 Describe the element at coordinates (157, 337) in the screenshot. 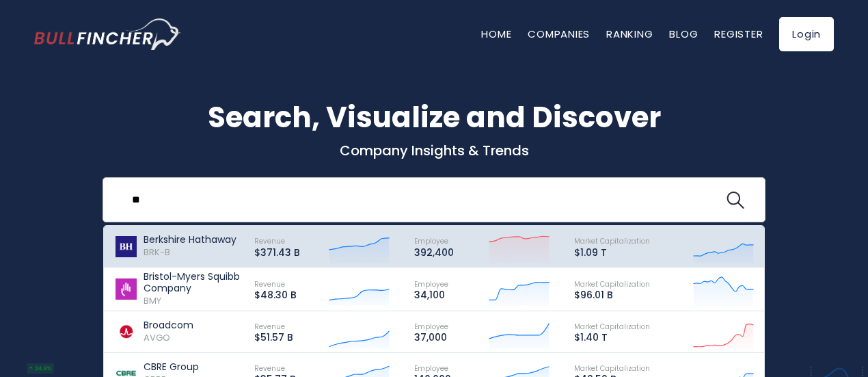

I see `span: AVGO` at that location.